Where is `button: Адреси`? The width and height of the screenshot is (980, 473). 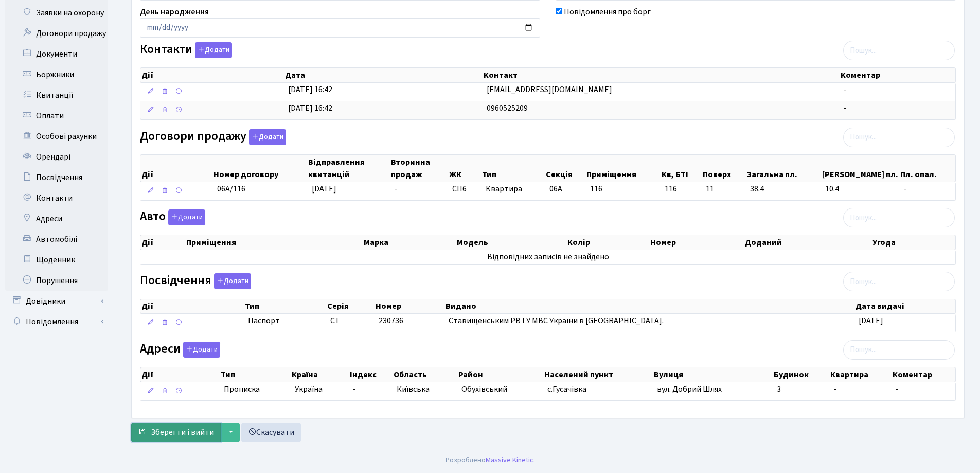 button: Адреси is located at coordinates (202, 350).